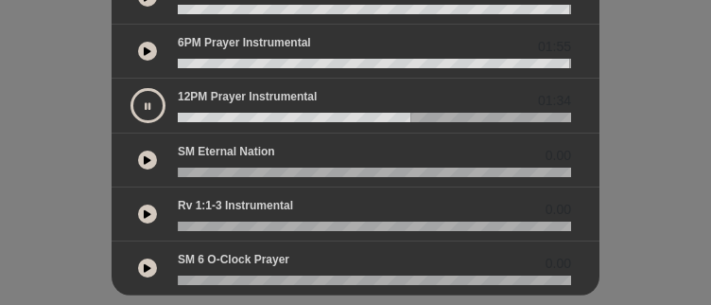 The image size is (711, 305). What do you see at coordinates (247, 96) in the screenshot?
I see `p: 12PM Prayer Instrumental` at bounding box center [247, 96].